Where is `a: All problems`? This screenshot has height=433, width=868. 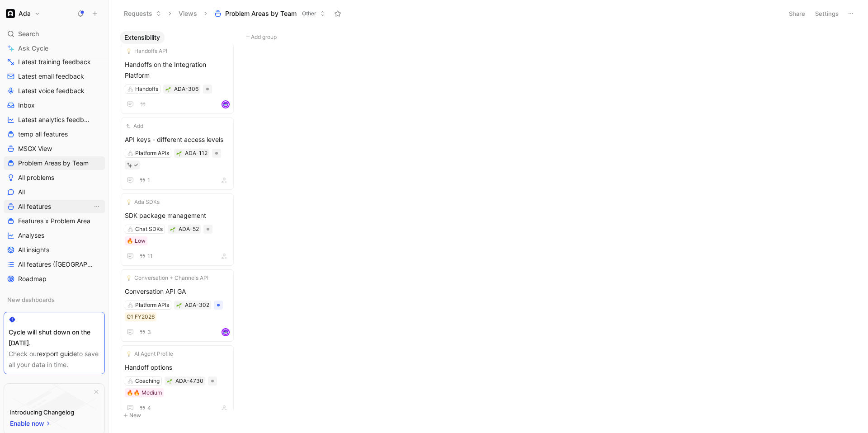
a: All problems is located at coordinates (54, 178).